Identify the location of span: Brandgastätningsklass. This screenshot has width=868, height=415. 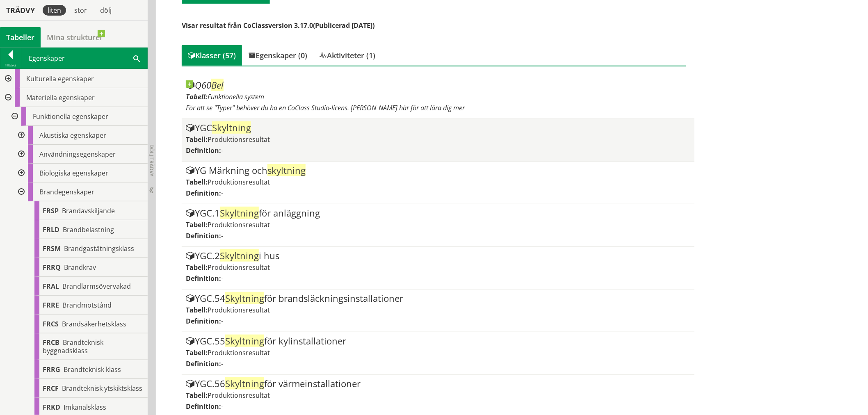
(99, 248).